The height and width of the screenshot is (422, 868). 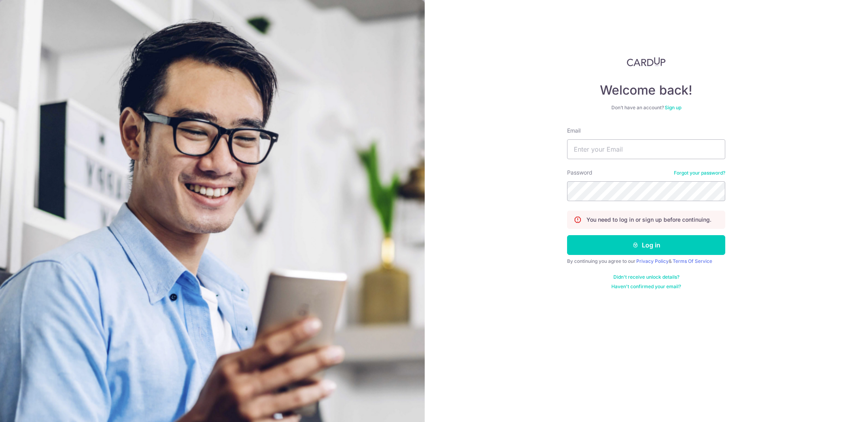 What do you see at coordinates (647, 245) in the screenshot?
I see `button: Log in` at bounding box center [647, 245].